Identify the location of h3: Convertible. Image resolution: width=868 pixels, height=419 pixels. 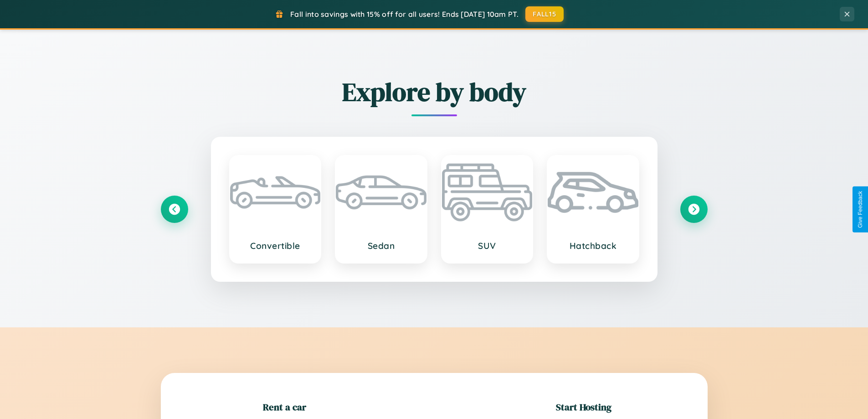
(275, 246).